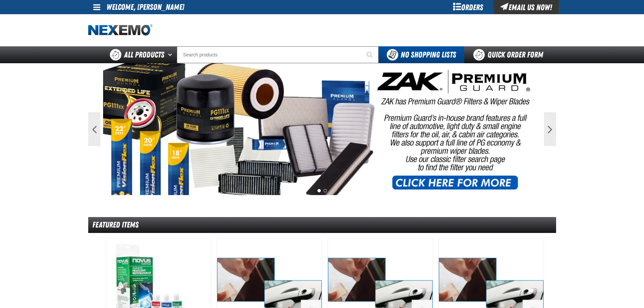 This screenshot has height=308, width=644. I want to click on button: Open All Products pages, so click(171, 55).